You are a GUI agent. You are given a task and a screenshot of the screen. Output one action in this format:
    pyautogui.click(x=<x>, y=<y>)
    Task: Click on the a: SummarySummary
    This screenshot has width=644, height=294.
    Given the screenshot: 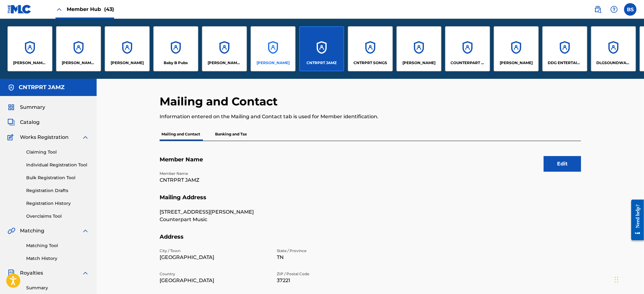 What is the action you would take?
    pyautogui.click(x=26, y=107)
    